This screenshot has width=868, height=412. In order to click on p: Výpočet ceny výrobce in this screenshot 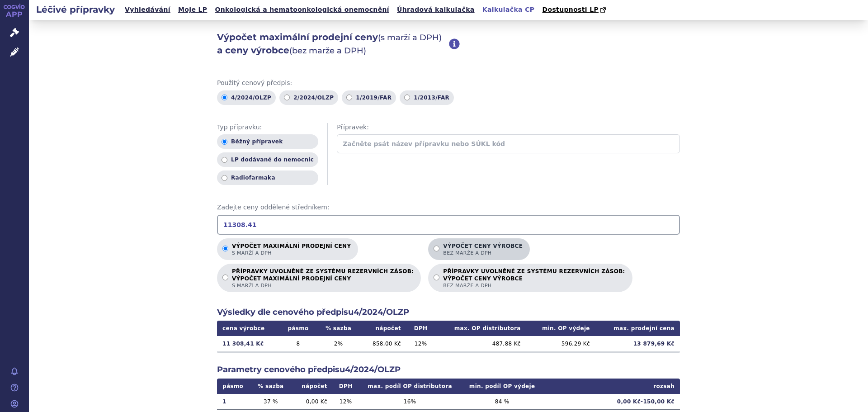, I will do `click(483, 250)`.